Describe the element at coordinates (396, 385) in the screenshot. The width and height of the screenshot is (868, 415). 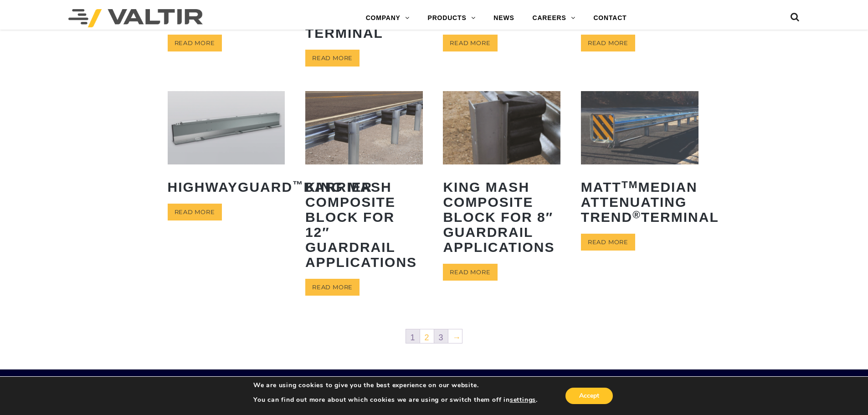
I see `p: We are using cookies to give you the best experience on our website.` at that location.